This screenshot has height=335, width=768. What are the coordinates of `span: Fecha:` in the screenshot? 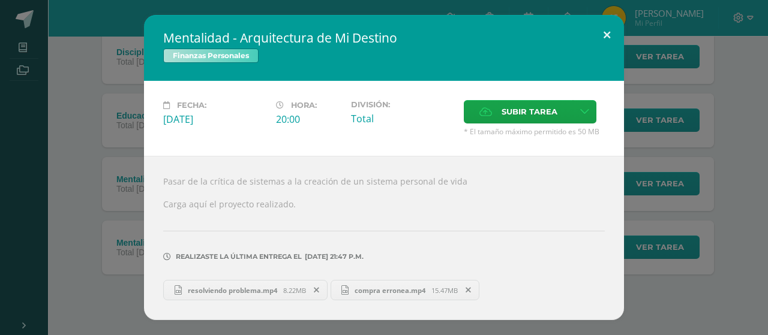 It's located at (191, 105).